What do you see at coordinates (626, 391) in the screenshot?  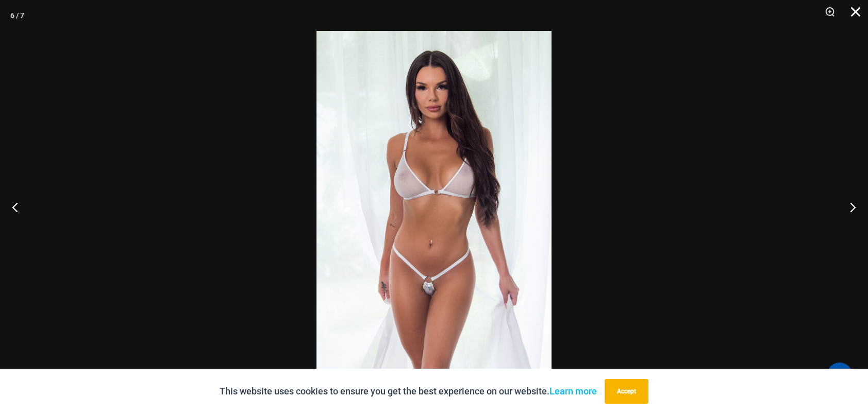 I see `button: Accept` at bounding box center [626, 391].